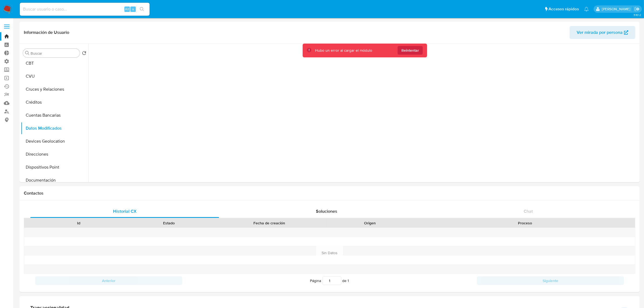  Describe the element at coordinates (344, 50) in the screenshot. I see `div: Hubo un error al cargar el módulo` at that location.